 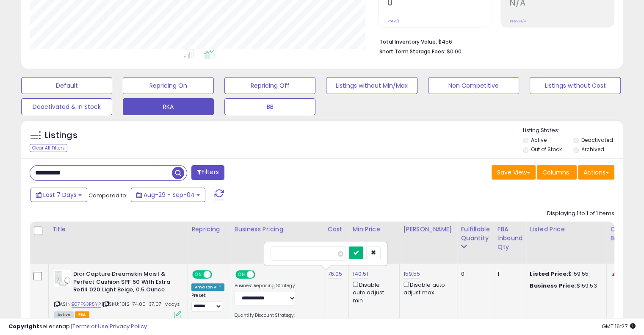 I want to click on div: FBA inbound Qty, so click(x=510, y=238).